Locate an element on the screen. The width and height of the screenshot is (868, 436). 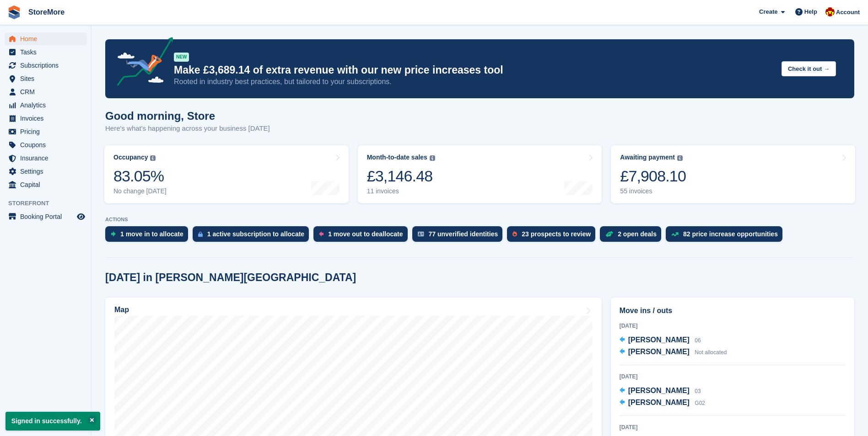
span: Not allocated is located at coordinates (710, 353).